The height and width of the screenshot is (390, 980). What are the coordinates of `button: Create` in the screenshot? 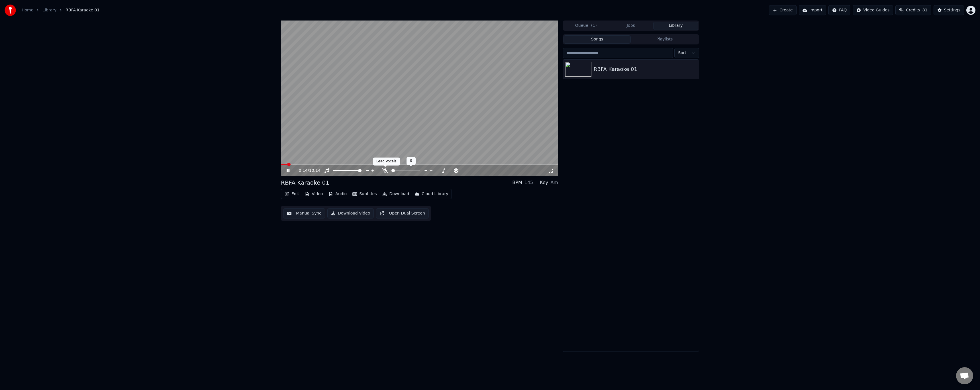 It's located at (782, 10).